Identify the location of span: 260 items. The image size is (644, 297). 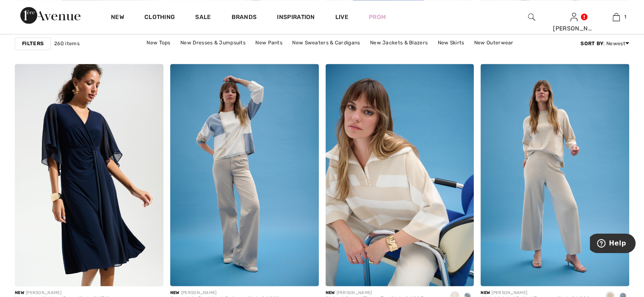
(67, 44).